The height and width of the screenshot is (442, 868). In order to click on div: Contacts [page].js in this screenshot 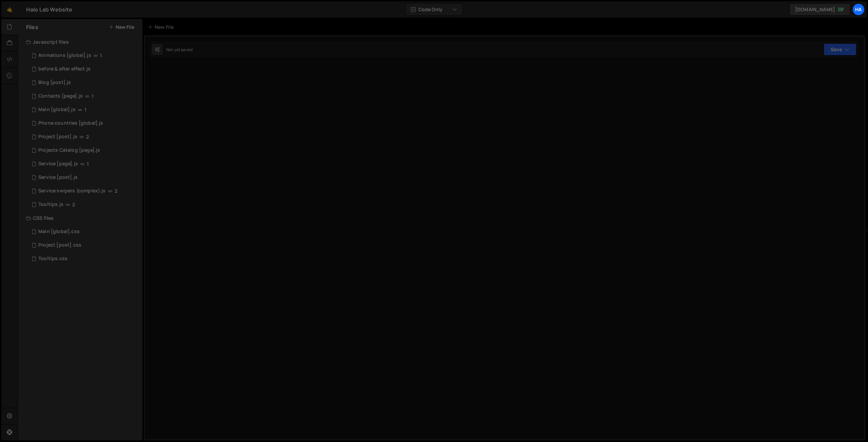, I will do `click(60, 96)`.